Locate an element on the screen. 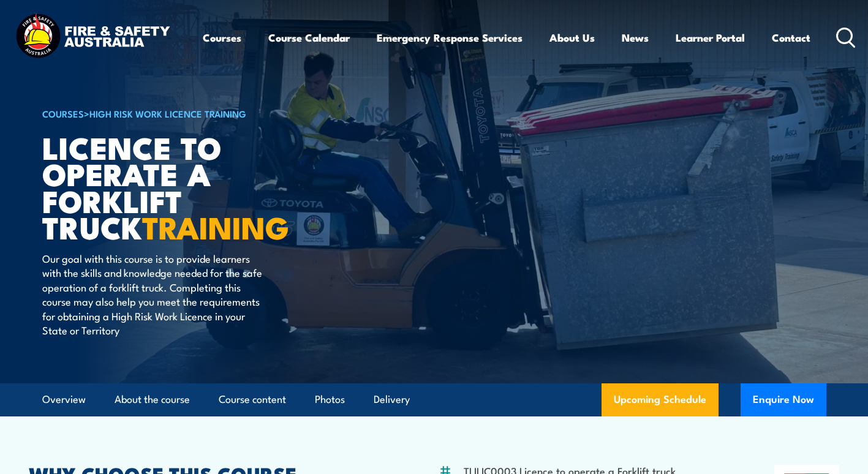  a: News is located at coordinates (636, 37).